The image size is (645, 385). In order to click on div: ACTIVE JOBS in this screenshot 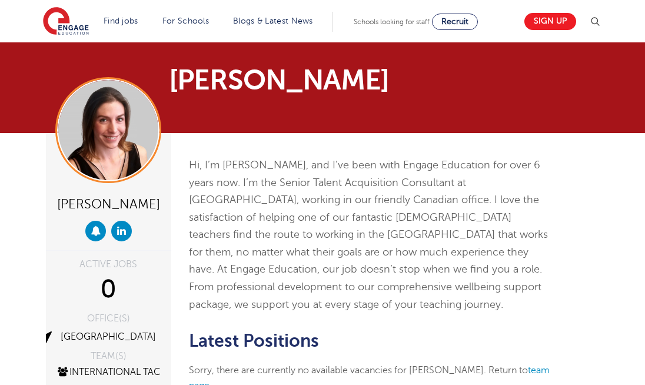, I will do `click(108, 264)`.